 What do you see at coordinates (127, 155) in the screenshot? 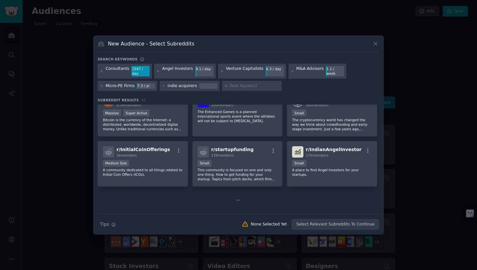
I see `span: 2k members` at bounding box center [127, 155].